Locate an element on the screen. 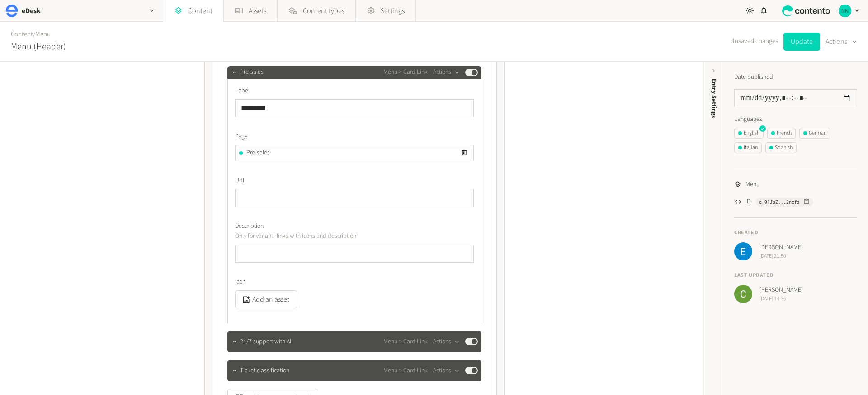  img: Chloe Ryan is located at coordinates (743, 294).